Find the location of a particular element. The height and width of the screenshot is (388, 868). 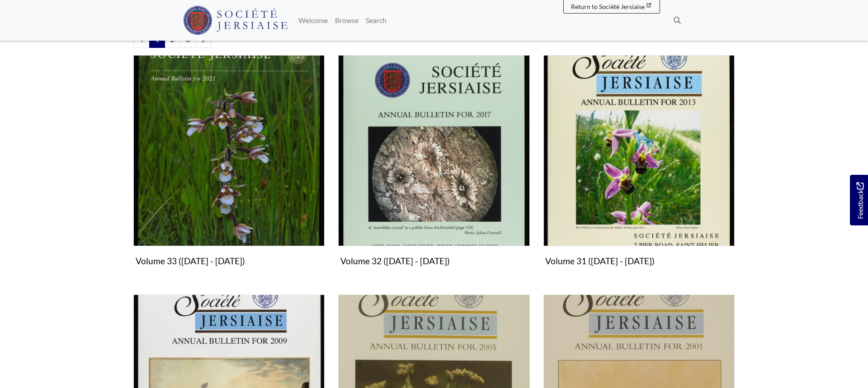

span: Feedback is located at coordinates (860, 200).